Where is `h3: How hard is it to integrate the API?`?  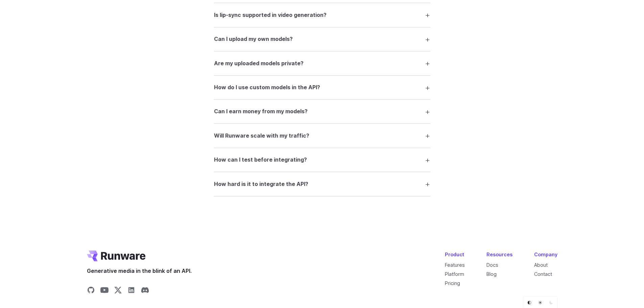 h3: How hard is it to integrate the API? is located at coordinates (261, 184).